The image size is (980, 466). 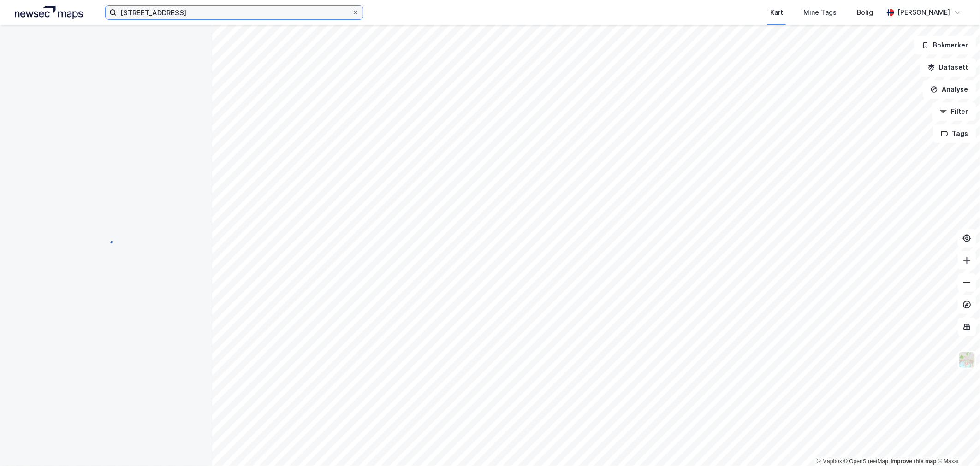 What do you see at coordinates (820, 12) in the screenshot?
I see `div: Mine Tags` at bounding box center [820, 12].